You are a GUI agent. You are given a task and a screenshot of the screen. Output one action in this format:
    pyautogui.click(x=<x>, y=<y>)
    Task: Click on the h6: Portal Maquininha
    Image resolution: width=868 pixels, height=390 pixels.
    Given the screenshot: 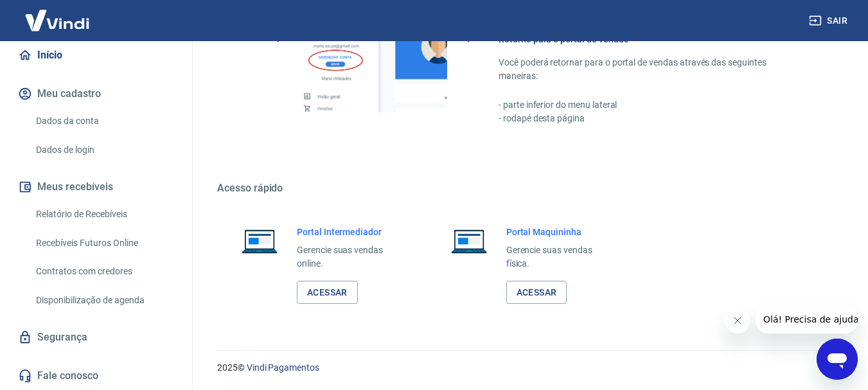 What is the action you would take?
    pyautogui.click(x=560, y=232)
    